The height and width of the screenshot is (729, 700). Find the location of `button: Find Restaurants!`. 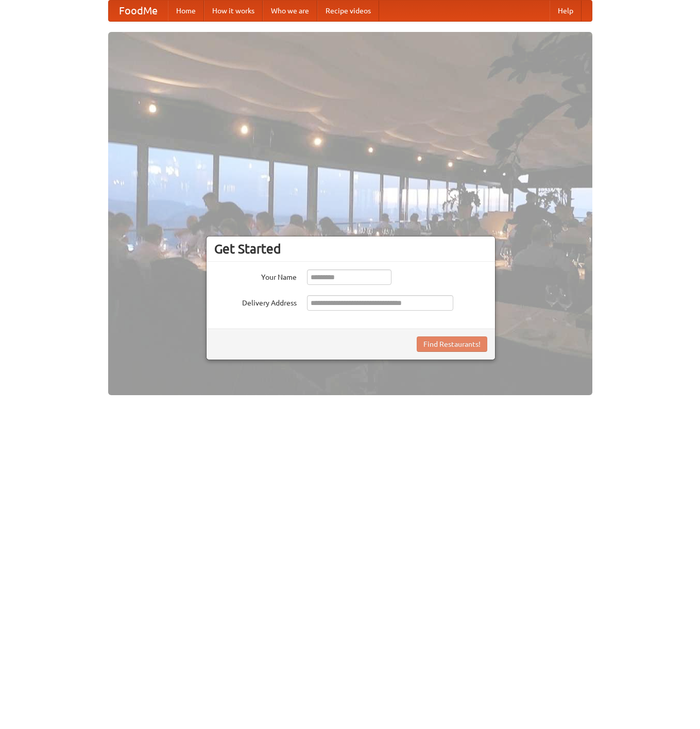

button: Find Restaurants! is located at coordinates (451, 344).